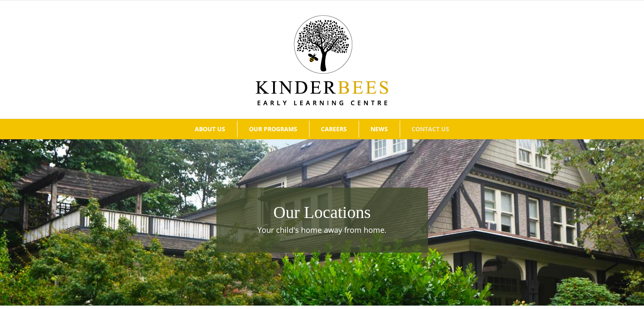 This screenshot has height=309, width=644. I want to click on span: OUR PROGRAMS, so click(273, 129).